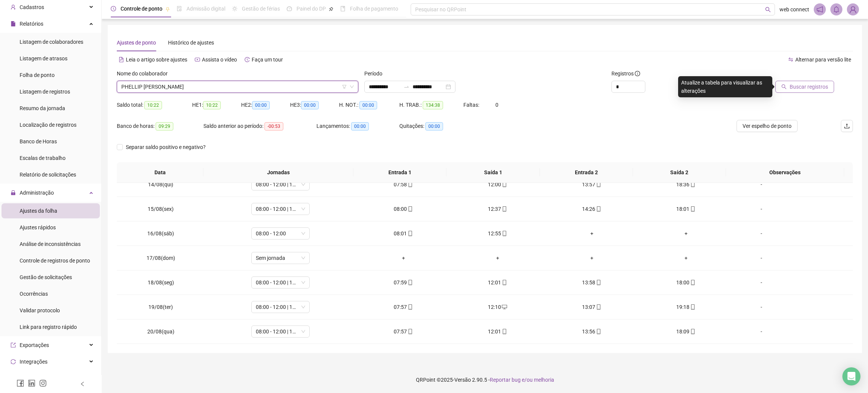 The image size is (868, 393). Describe the element at coordinates (274, 127) in the screenshot. I see `span: -00:53` at that location.